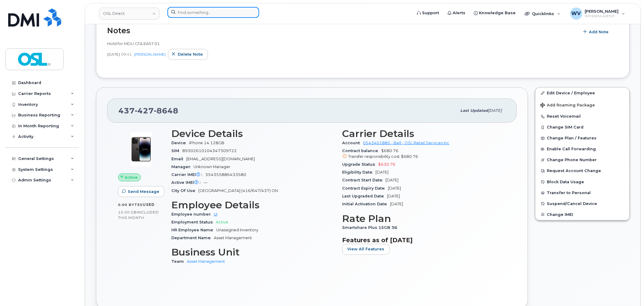 This screenshot has width=644, height=306. What do you see at coordinates (359, 173) in the screenshot?
I see `span: Eligibility Date` at bounding box center [359, 173].